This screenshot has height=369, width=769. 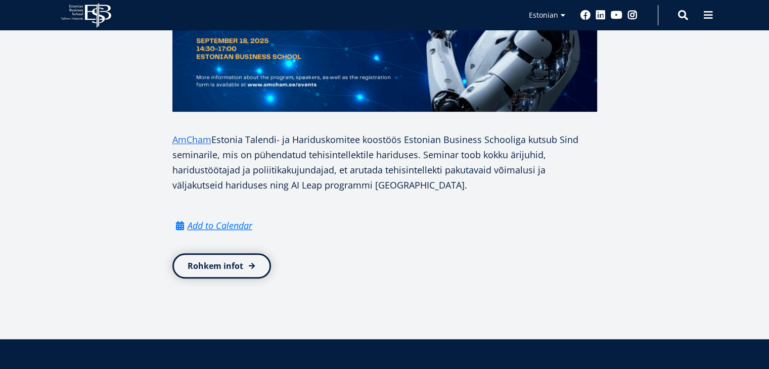 What do you see at coordinates (632, 15) in the screenshot?
I see `a: Instagram` at bounding box center [632, 15].